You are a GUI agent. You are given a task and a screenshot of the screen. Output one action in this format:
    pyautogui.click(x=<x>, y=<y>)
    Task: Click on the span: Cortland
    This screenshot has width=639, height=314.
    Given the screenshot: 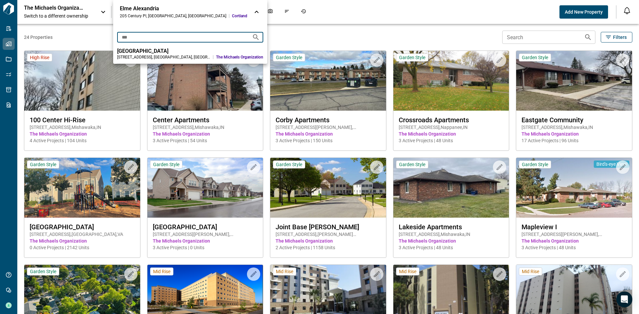 What is the action you would take?
    pyautogui.click(x=240, y=16)
    